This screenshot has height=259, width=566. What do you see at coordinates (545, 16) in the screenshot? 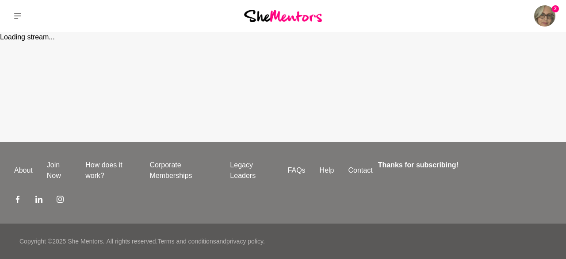
I see `img: Sharon Williams` at bounding box center [545, 16].